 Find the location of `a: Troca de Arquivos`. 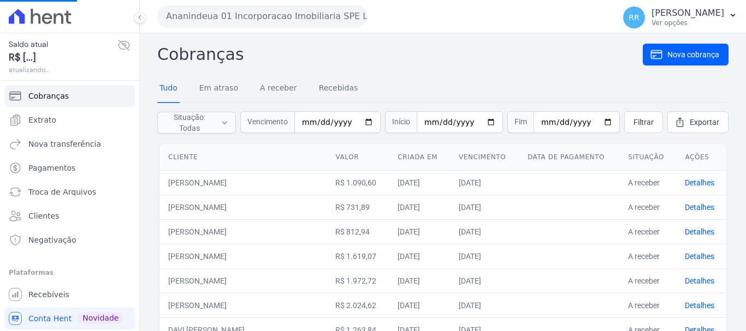

a: Troca de Arquivos is located at coordinates (69, 192).